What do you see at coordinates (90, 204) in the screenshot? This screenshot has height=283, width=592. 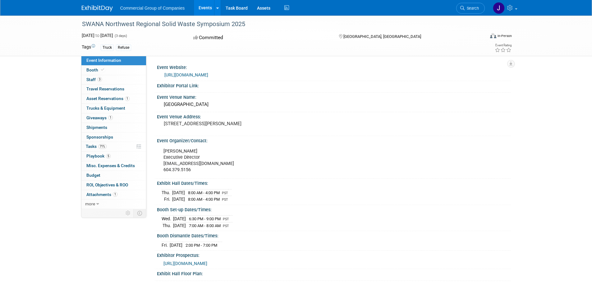 I see `span: more` at bounding box center [90, 204].